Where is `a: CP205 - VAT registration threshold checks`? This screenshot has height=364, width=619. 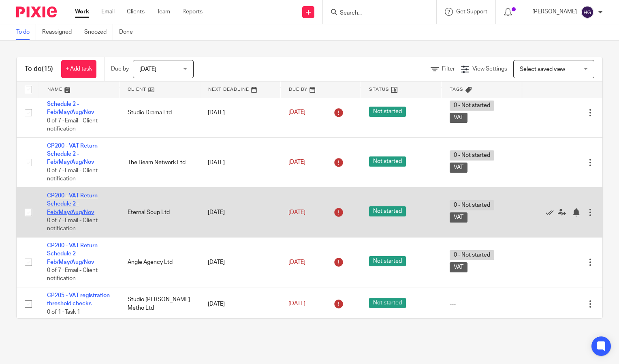
a: CP205 - VAT registration threshold checks is located at coordinates (78, 299).